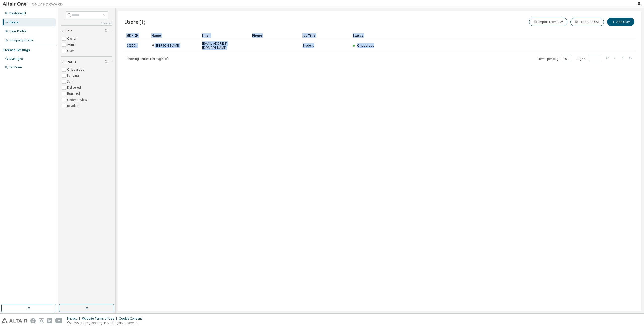 The width and height of the screenshot is (644, 328). What do you see at coordinates (75, 318) in the screenshot?
I see `div: Privacy` at bounding box center [75, 318].